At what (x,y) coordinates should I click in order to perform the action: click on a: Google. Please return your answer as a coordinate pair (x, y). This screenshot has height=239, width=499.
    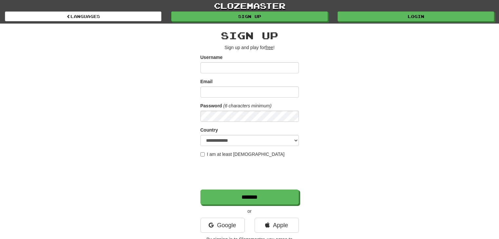
    Looking at the image, I should click on (222, 226).